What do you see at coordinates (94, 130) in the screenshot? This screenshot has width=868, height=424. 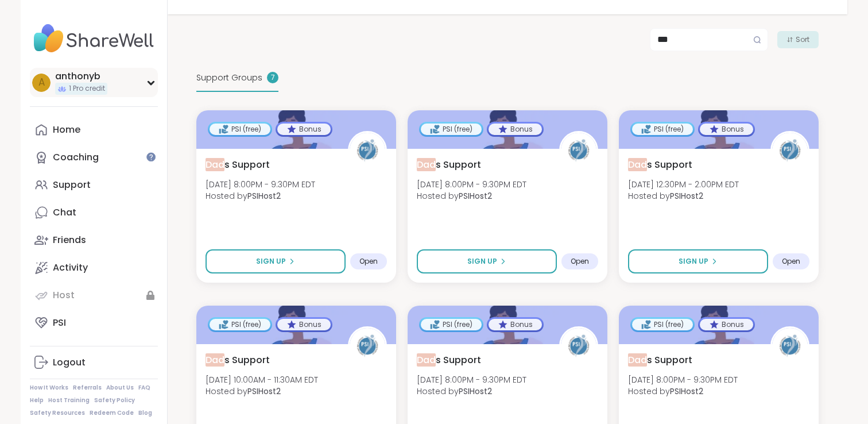 I see `a: Home` at bounding box center [94, 130].